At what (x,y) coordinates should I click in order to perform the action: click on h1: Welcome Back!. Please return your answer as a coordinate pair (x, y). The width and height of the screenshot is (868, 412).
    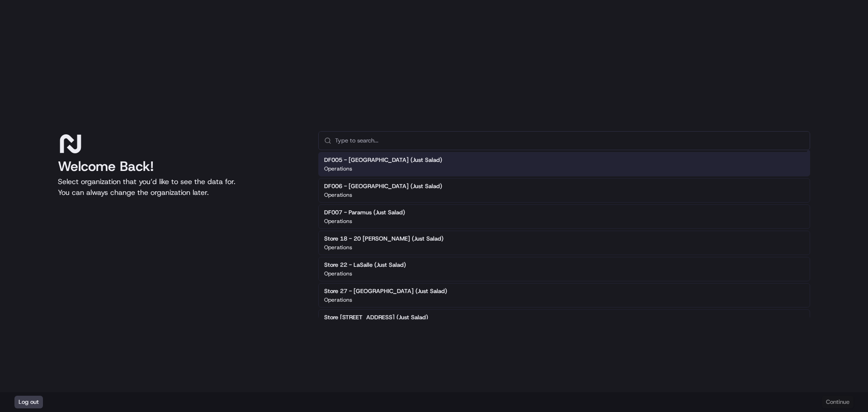
    Looking at the image, I should click on (181, 166).